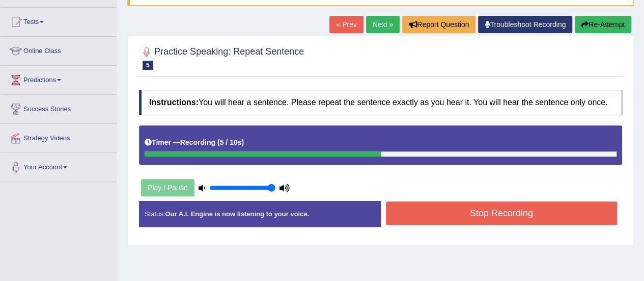 This screenshot has width=644, height=281. What do you see at coordinates (59, 50) in the screenshot?
I see `a: Online Class` at bounding box center [59, 50].